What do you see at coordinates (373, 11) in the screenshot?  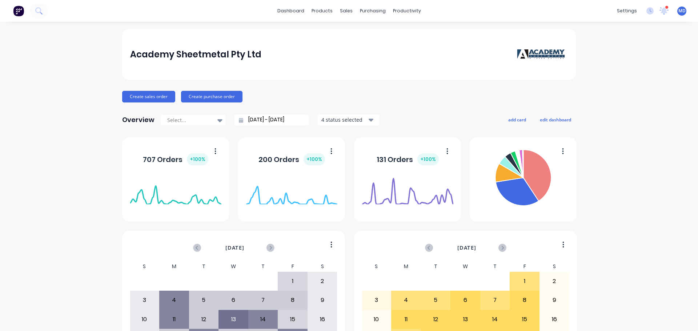 I see `div: purchasing` at bounding box center [373, 11].